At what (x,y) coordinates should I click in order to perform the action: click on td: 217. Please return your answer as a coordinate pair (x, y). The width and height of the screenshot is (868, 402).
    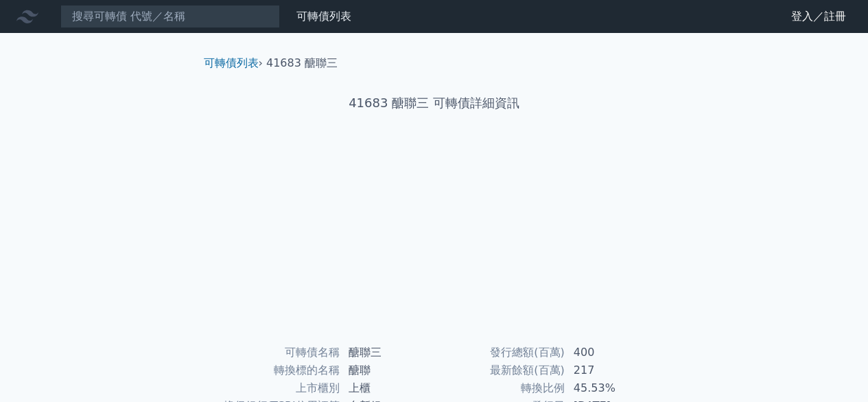
    Looking at the image, I should click on (612, 370).